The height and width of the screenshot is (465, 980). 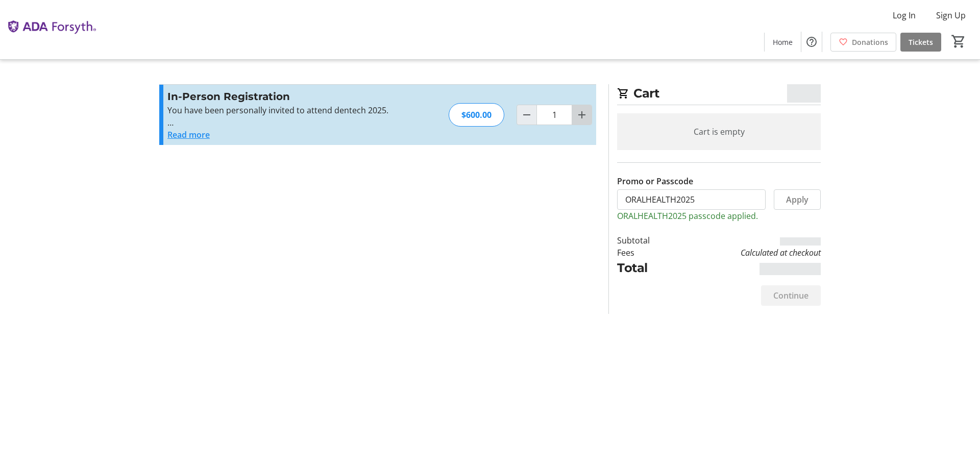 I want to click on button: Log In, so click(x=904, y=15).